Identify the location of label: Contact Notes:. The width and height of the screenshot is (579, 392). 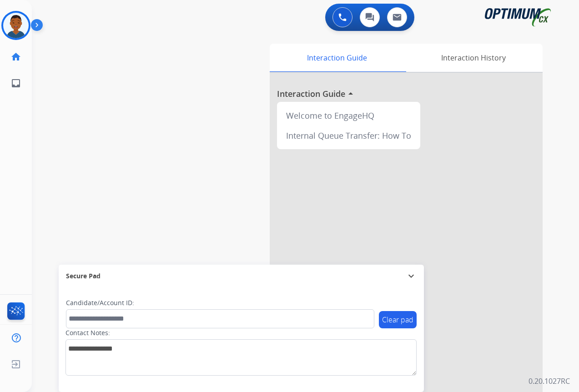
(88, 333).